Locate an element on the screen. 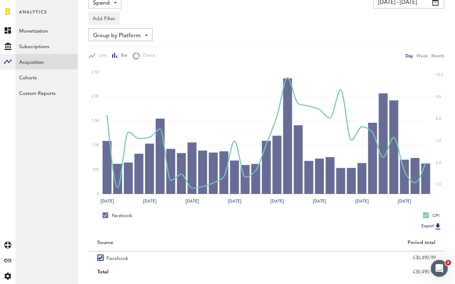 The image size is (455, 284). text: 5.0 is located at coordinates (439, 185).